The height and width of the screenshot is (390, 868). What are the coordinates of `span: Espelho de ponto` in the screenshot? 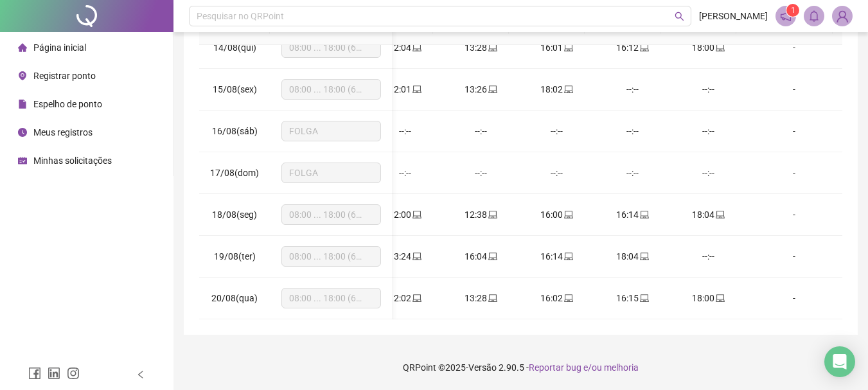 It's located at (67, 104).